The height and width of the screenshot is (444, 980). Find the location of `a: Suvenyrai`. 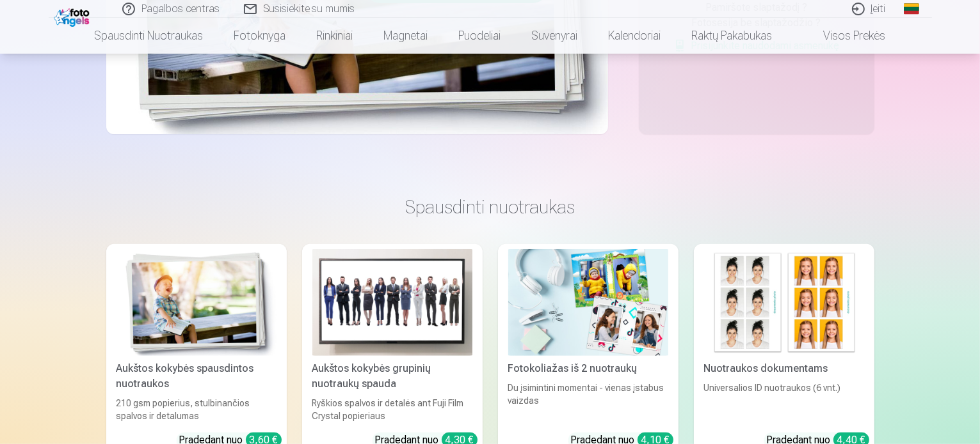

a: Suvenyrai is located at coordinates (554, 36).